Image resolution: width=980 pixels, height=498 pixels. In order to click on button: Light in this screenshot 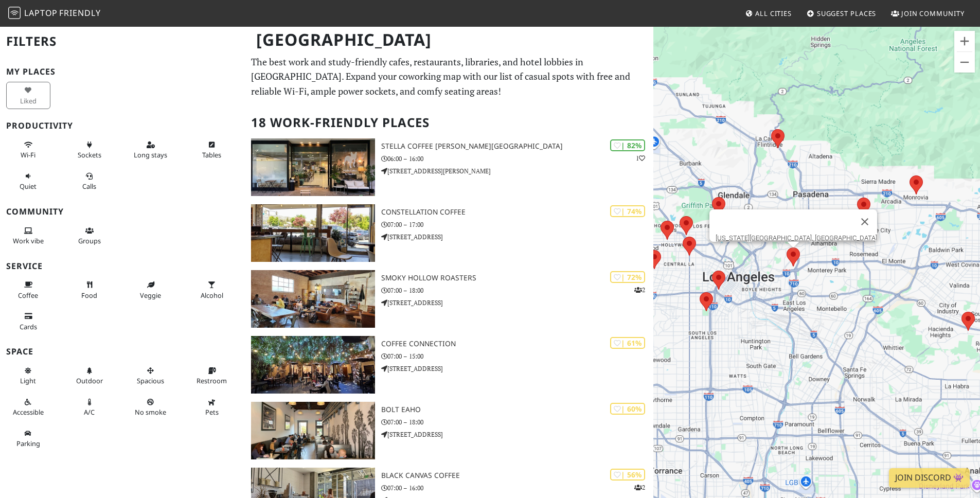, I will do `click(28, 375)`.